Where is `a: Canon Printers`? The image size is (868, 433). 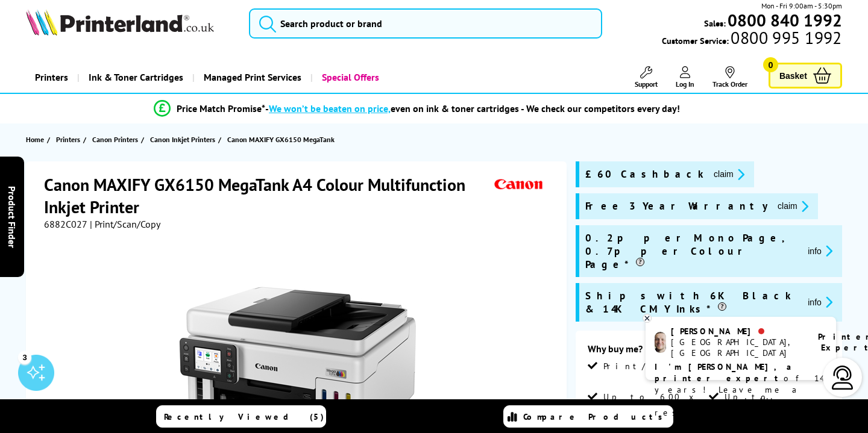
a: Canon Printers is located at coordinates (117, 139).